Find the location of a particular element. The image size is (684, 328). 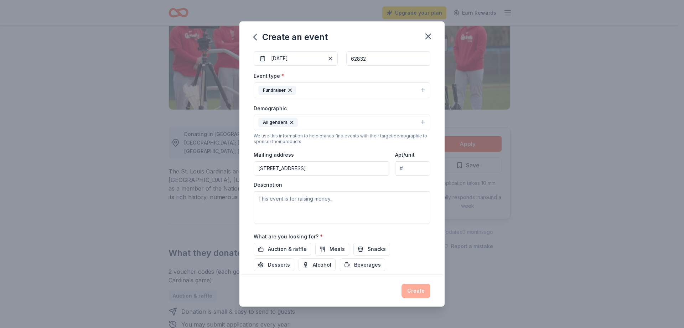

label: Mailing address is located at coordinates (274, 155).